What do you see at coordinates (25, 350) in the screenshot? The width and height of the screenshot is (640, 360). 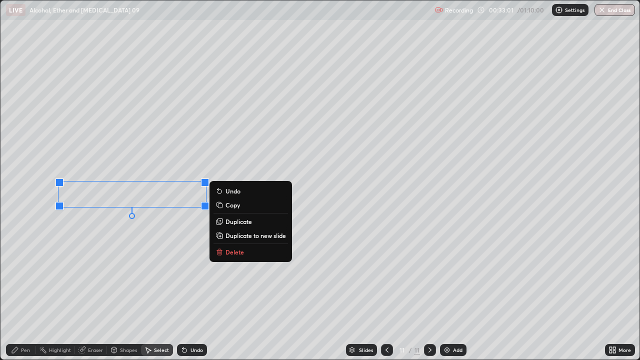 I see `div: Pen` at bounding box center [25, 350].